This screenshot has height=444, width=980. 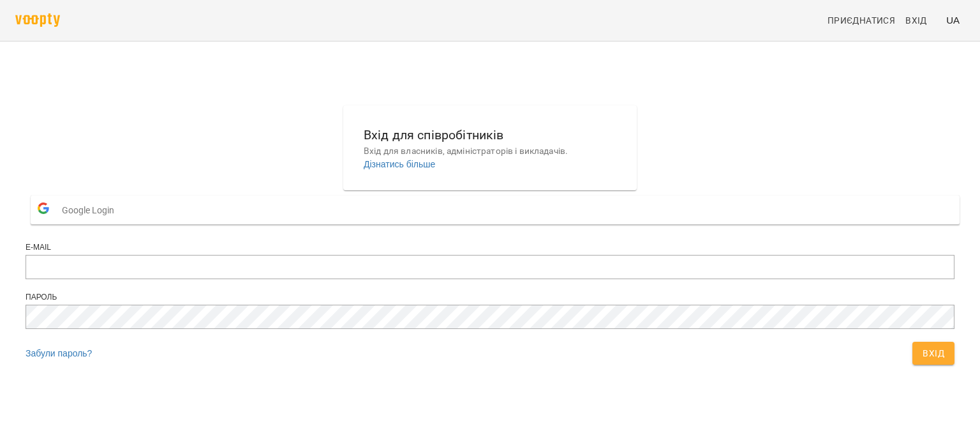 I want to click on span: UA, so click(x=953, y=20).